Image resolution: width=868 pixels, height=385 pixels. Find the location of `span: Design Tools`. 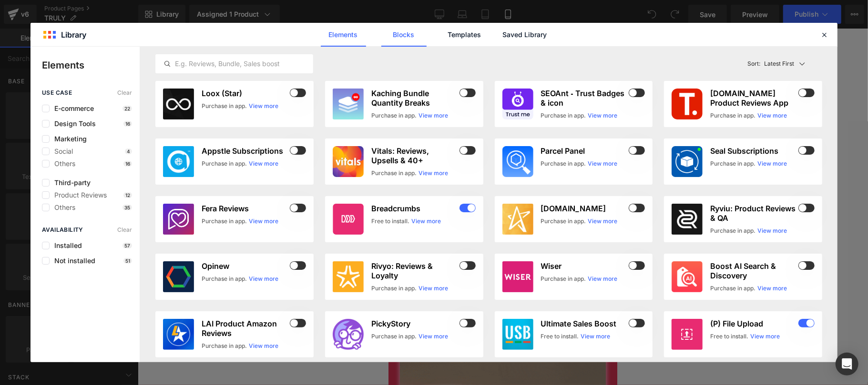

span: Design Tools is located at coordinates (72, 124).